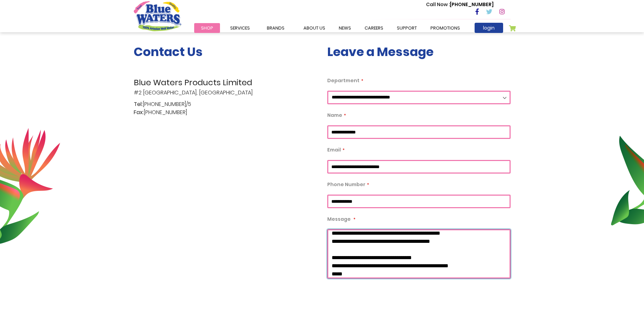  Describe the element at coordinates (374, 28) in the screenshot. I see `a: careers` at that location.